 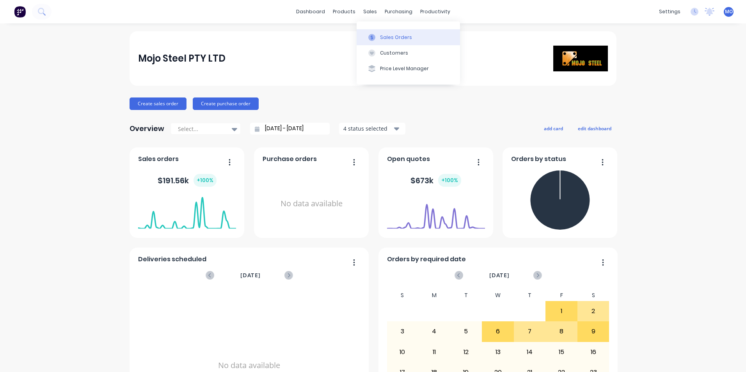 What do you see at coordinates (187, 180) in the screenshot?
I see `div: $ 191.56k` at bounding box center [187, 180].